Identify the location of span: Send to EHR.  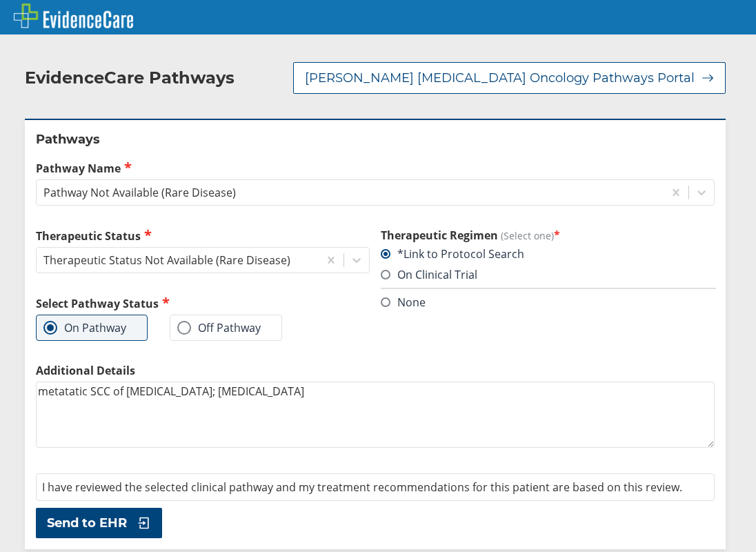
(87, 523).